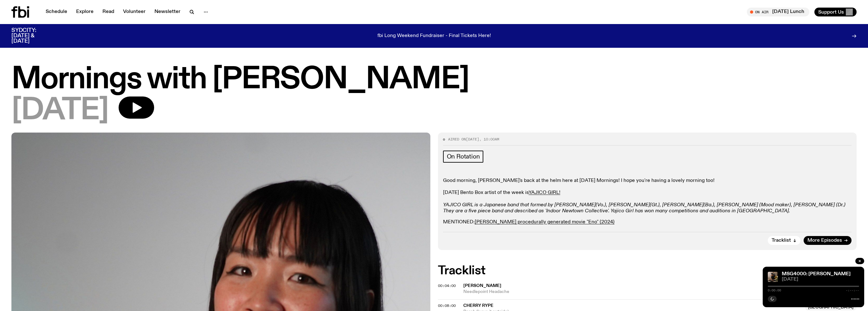  What do you see at coordinates (489, 139) in the screenshot?
I see `span: , 10:00am` at bounding box center [489, 139].